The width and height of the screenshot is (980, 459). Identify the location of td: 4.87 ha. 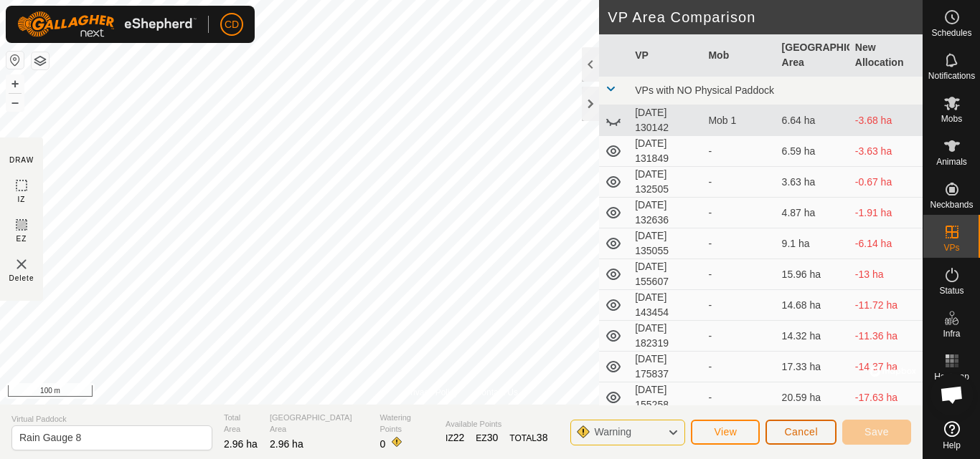
(813, 212).